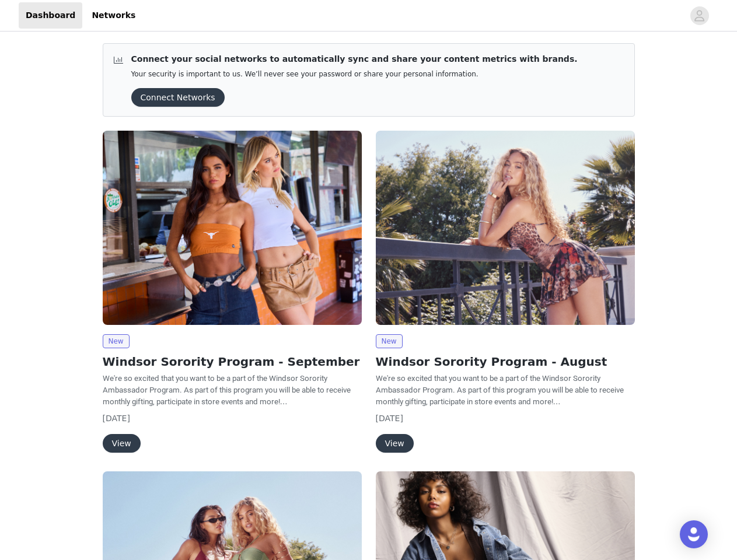 The height and width of the screenshot is (560, 737). I want to click on h2: Windsor Sorority Program - August, so click(505, 361).